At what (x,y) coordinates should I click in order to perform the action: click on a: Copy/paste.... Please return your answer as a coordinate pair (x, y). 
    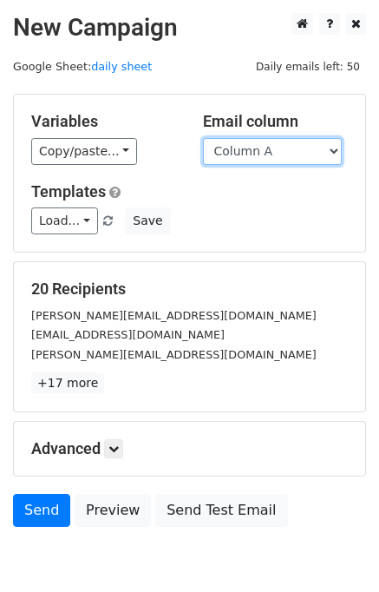
    Looking at the image, I should click on (84, 151).